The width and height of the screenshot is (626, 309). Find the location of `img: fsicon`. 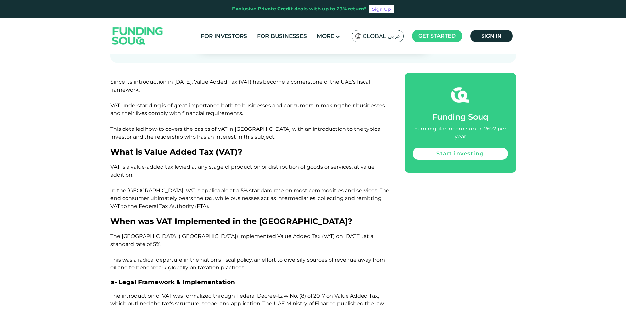

img: fsicon is located at coordinates (460, 95).